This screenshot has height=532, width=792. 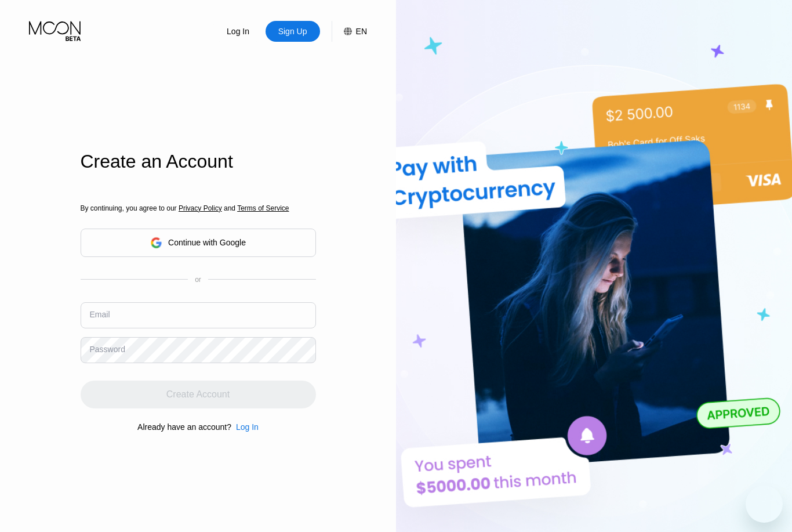 What do you see at coordinates (199, 208) in the screenshot?
I see `div: By continuing, you agree to our` at bounding box center [199, 208].